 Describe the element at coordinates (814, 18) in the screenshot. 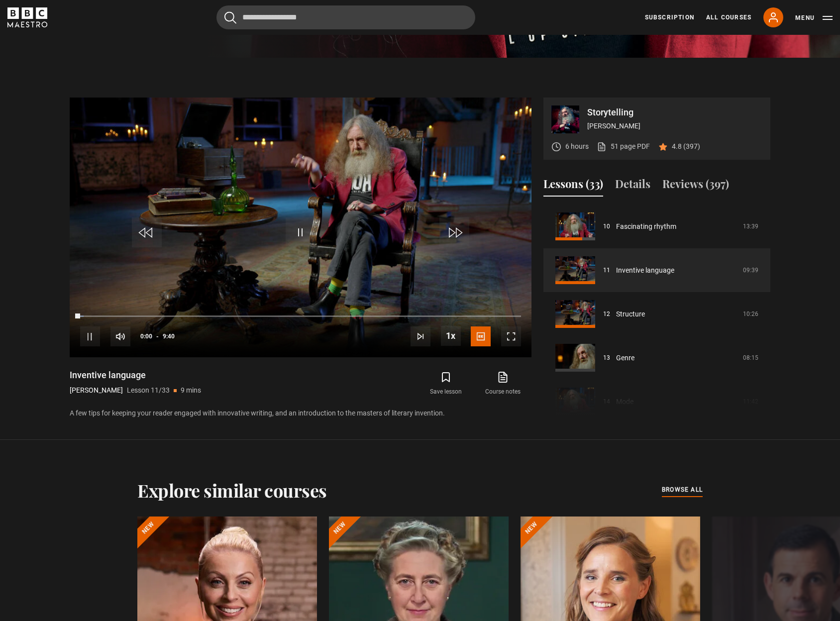

I see `button: Toggle navigation` at that location.